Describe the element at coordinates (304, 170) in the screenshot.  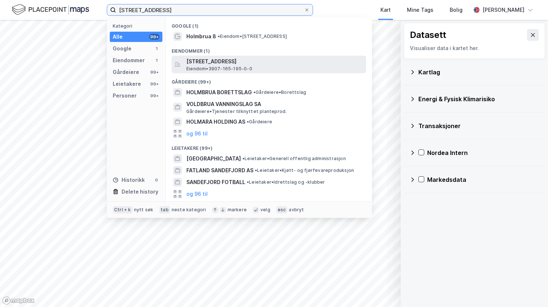
I see `span: Leietaker • Kjøtt- og fjørfevareproduksjon` at that location.